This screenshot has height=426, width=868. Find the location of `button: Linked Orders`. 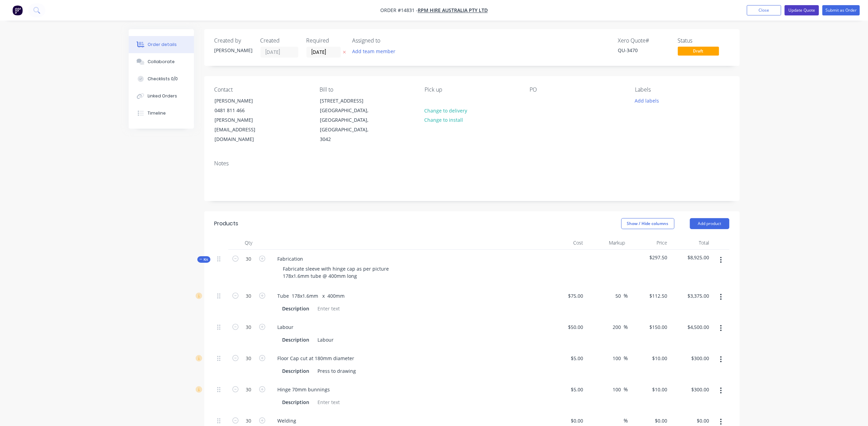

button: Linked Orders is located at coordinates (161, 96).